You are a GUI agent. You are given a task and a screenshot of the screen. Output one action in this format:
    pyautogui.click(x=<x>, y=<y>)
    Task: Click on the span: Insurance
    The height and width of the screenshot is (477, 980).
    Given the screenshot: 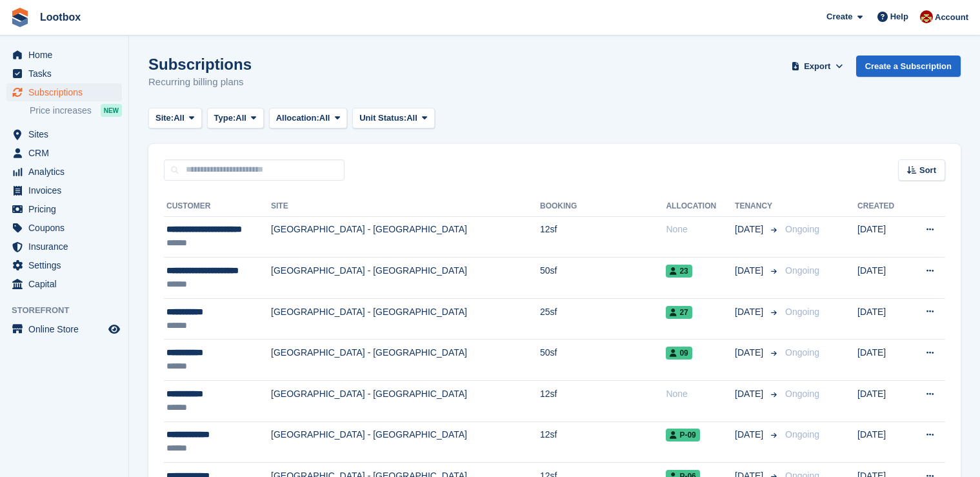 What is the action you would take?
    pyautogui.click(x=67, y=246)
    